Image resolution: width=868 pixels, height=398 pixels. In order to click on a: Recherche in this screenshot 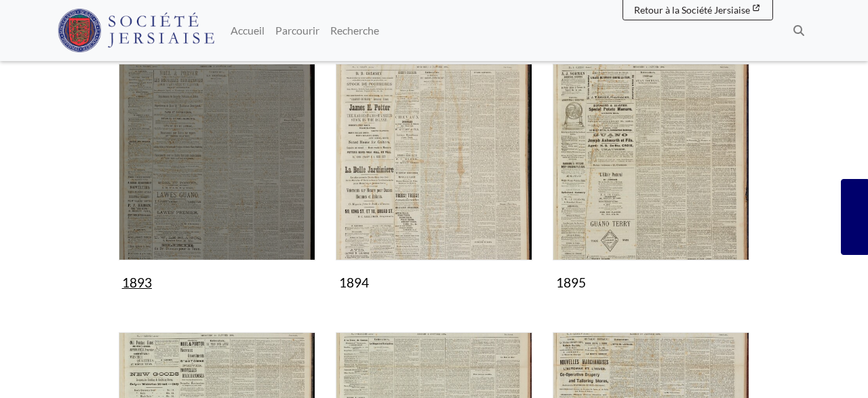, I will do `click(355, 30)`.